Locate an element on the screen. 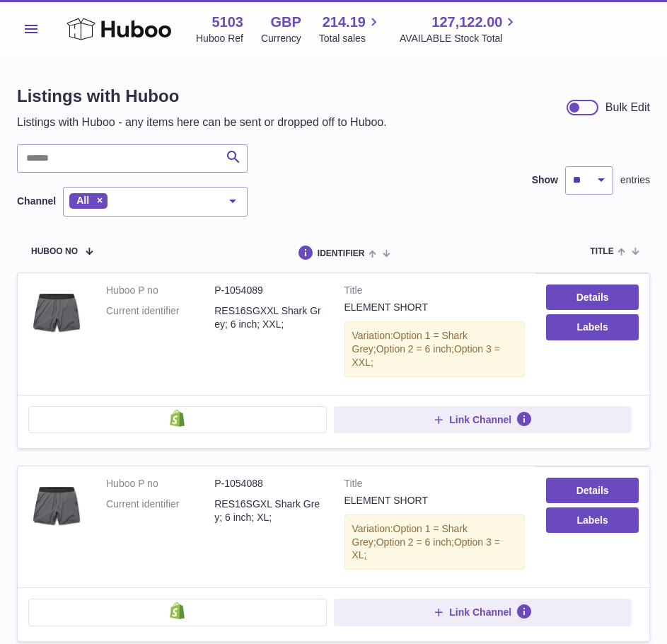 Image resolution: width=667 pixels, height=644 pixels. div: Huboo Ref is located at coordinates (220, 39).